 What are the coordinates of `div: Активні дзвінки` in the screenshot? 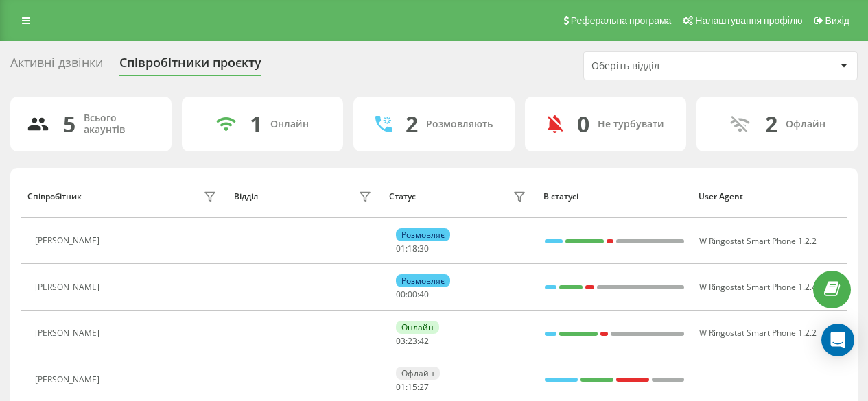 It's located at (56, 66).